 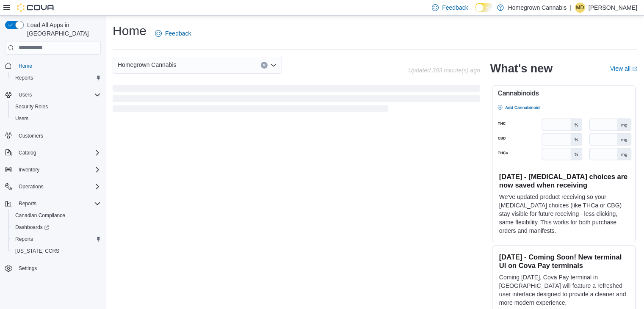 I want to click on a: Feedback, so click(x=173, y=33).